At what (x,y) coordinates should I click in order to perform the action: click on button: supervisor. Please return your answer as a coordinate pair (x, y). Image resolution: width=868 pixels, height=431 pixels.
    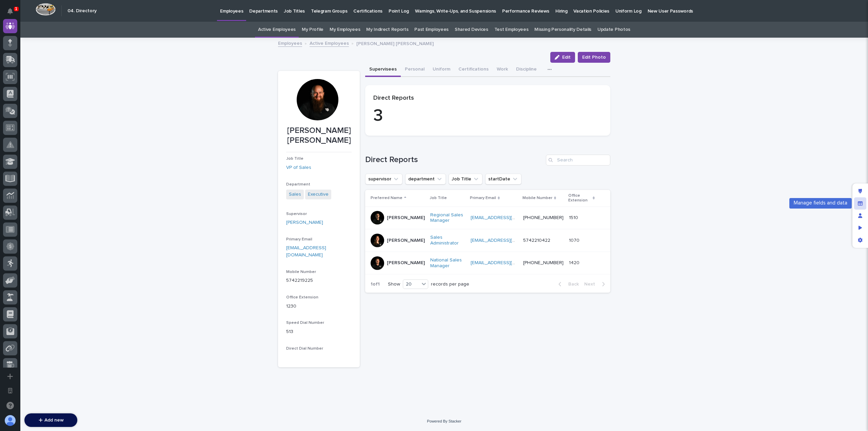
    Looking at the image, I should click on (384, 179).